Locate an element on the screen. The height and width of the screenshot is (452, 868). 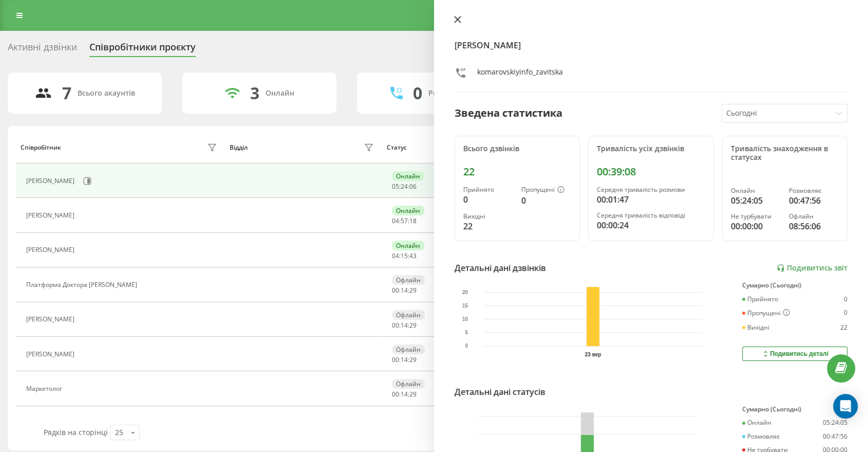
span: Рядків на сторінці is located at coordinates (75, 432).